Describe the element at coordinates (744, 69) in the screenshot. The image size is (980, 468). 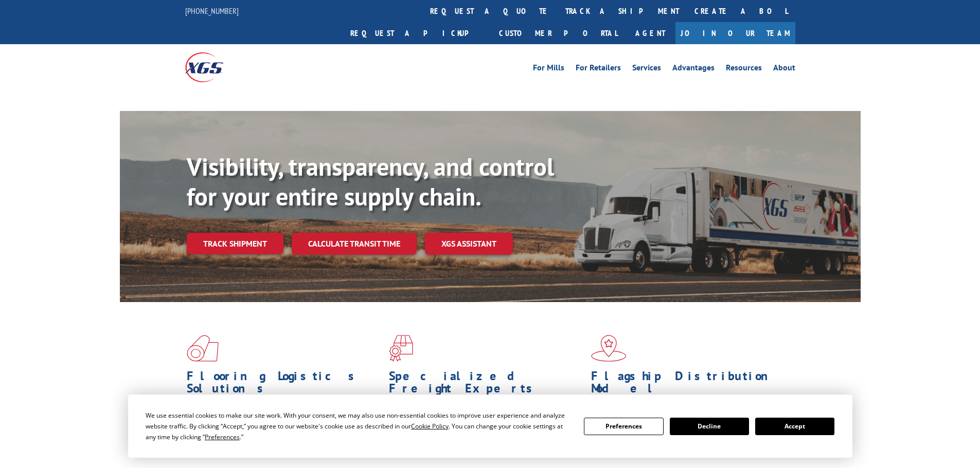
I see `a: Resources` at that location.